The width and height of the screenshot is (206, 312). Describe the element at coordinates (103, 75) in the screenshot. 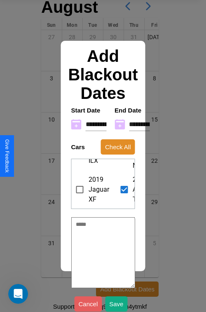

I see `h2: Add Blackout Dates` at that location.